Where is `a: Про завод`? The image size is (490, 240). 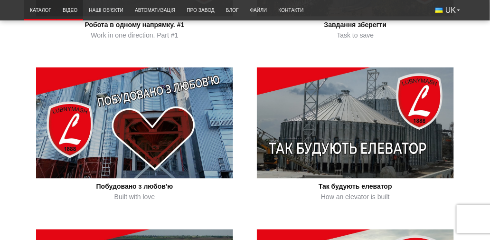
a: Про завод is located at coordinates (201, 10).